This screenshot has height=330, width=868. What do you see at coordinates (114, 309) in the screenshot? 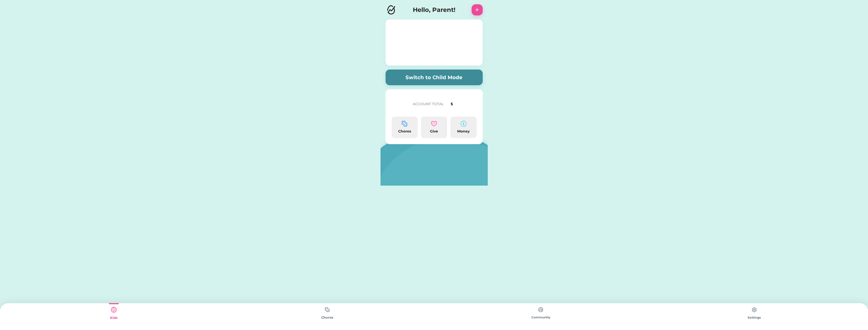
I see `img: type%3Dkids%2C%20state%3Dselected.svg` at bounding box center [114, 309].